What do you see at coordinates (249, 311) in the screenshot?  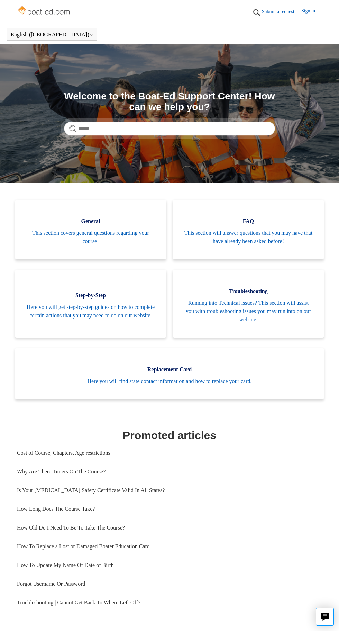 I see `span: Running into Technical issues? This section will assist you with troubleshooting issues you may r...` at bounding box center [249, 311].